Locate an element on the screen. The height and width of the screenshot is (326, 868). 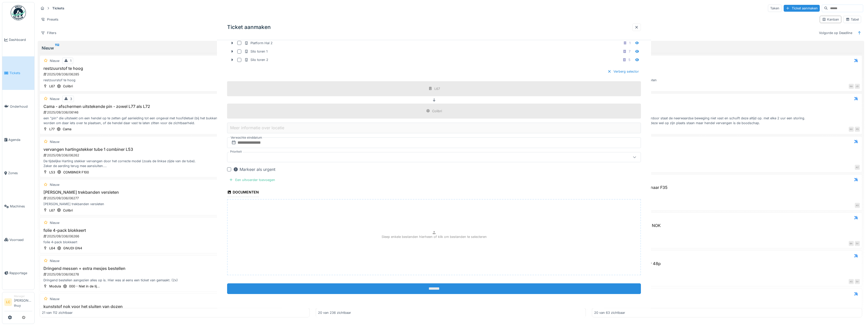
label: Verwachte einddatum is located at coordinates (247, 137).